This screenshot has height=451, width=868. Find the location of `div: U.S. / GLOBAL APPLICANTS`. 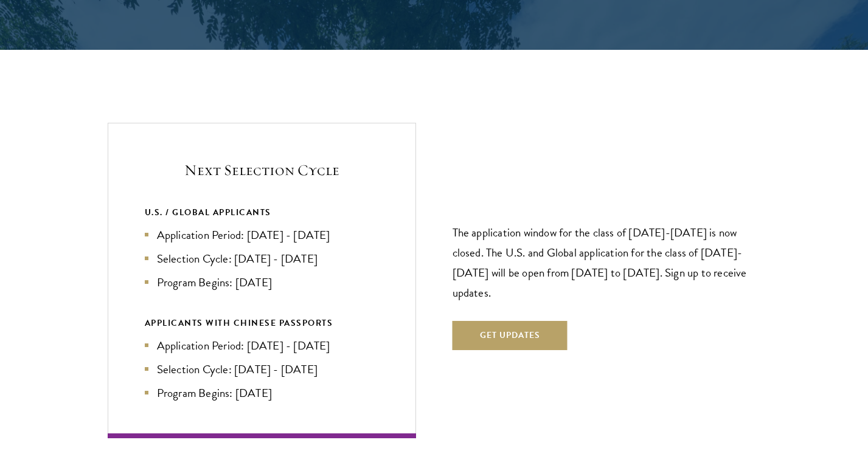

div: U.S. / GLOBAL APPLICANTS is located at coordinates (261, 212).